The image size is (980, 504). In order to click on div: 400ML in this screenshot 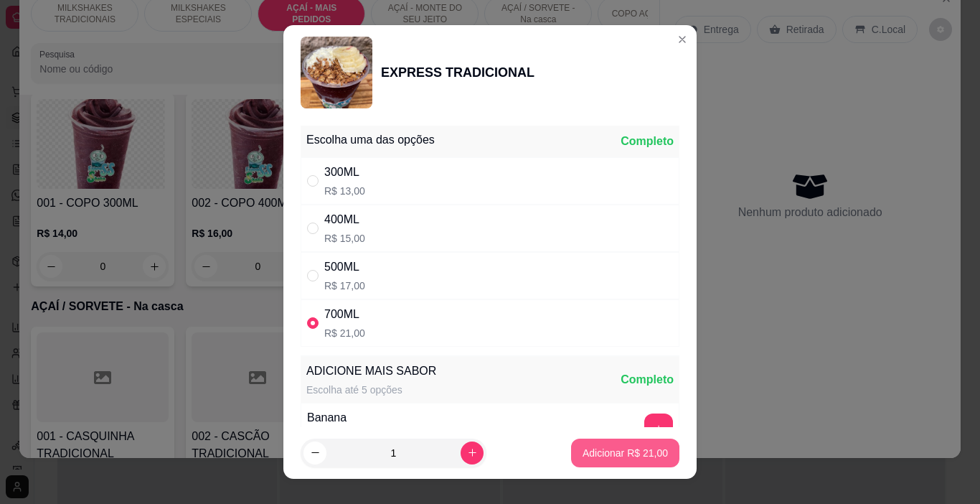, I will do `click(345, 220)`.